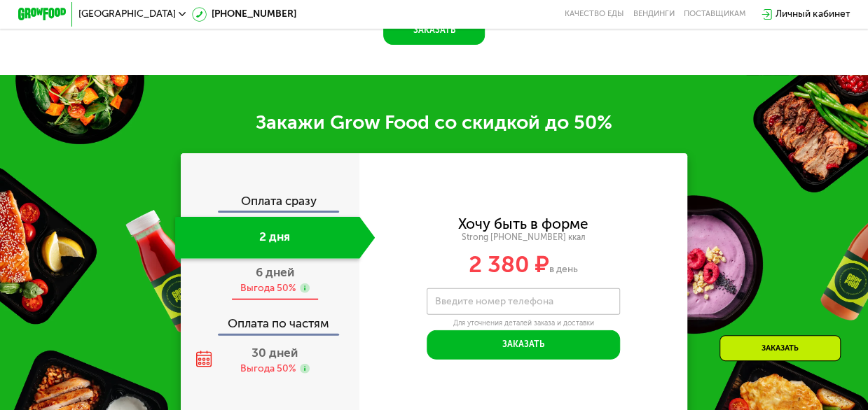 This screenshot has width=868, height=410. Describe the element at coordinates (714, 14) in the screenshot. I see `div: поставщикам` at that location.